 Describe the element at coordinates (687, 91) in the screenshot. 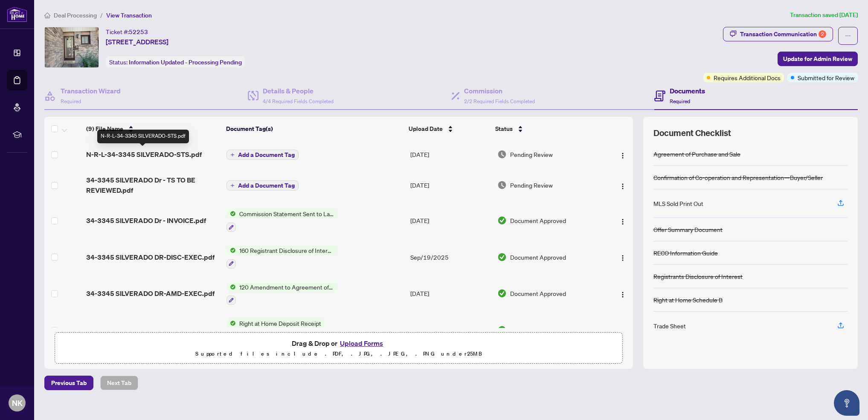

I see `h4: Documents` at that location.